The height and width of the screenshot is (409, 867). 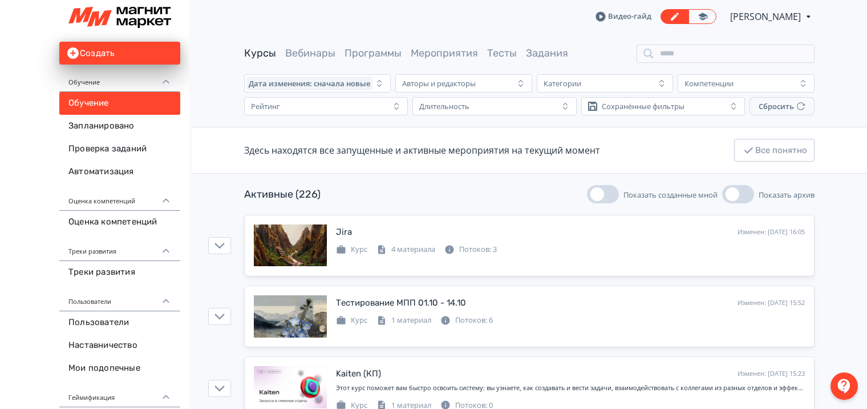 What do you see at coordinates (120, 368) in the screenshot?
I see `a: Мои подопечные` at bounding box center [120, 368].